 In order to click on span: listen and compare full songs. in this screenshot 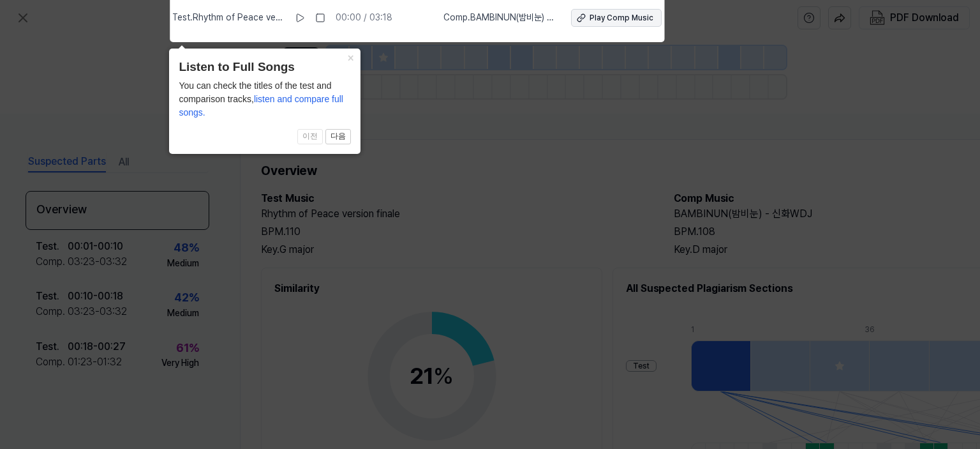, I will do `click(261, 105)`.